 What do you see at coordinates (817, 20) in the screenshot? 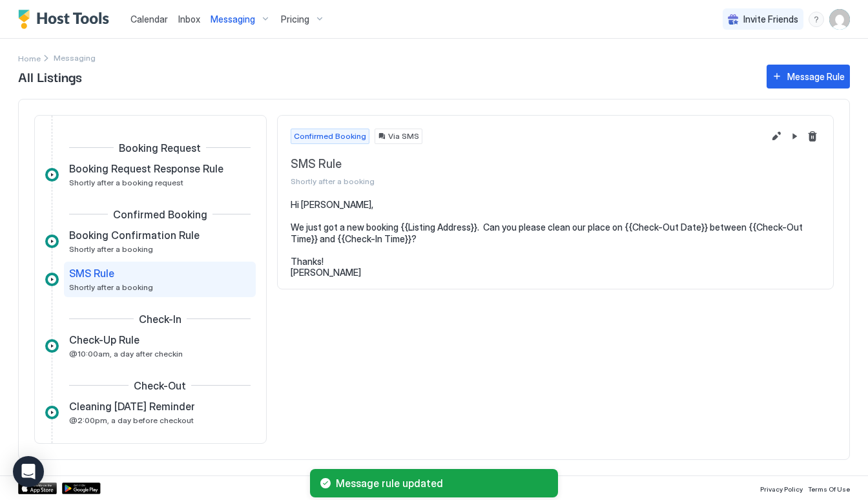
I see `div: menu` at bounding box center [817, 20].